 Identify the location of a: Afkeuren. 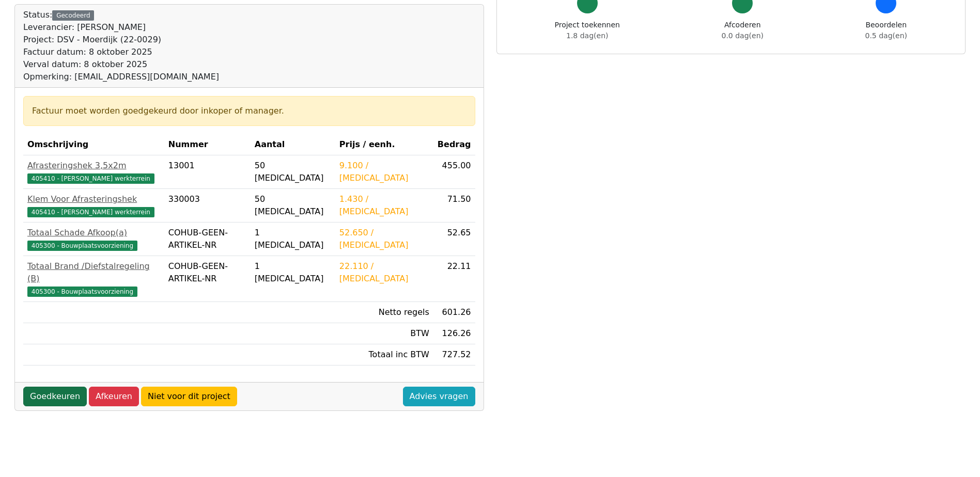
(113, 397).